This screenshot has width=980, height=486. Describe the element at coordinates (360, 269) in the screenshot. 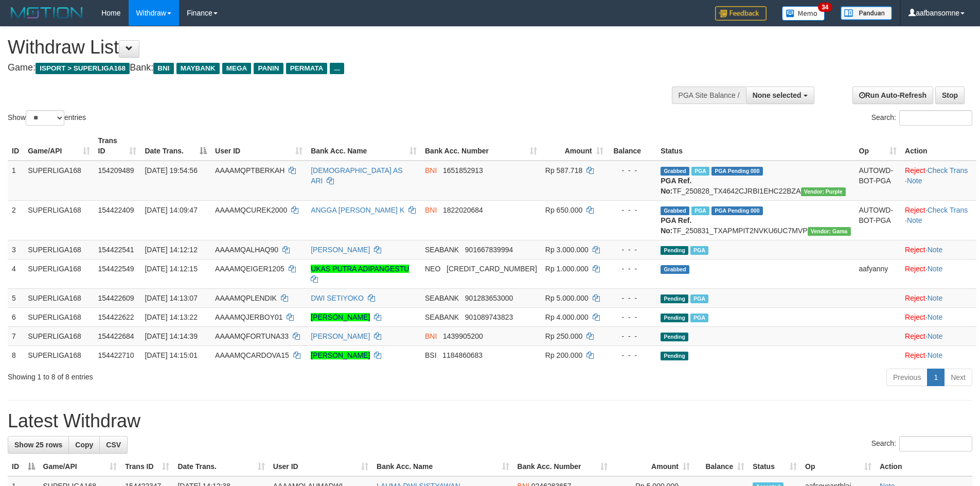

I see `a: UKAS PUTRA ADIPANGESTU` at that location.